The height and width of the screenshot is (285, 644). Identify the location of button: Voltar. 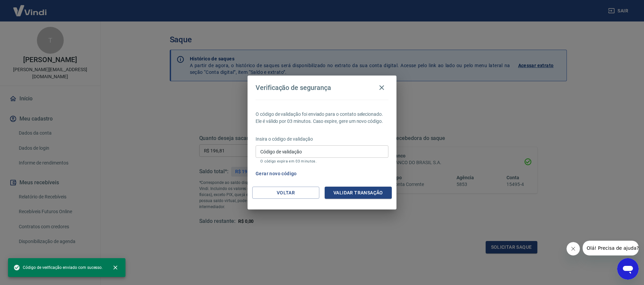
(286, 192).